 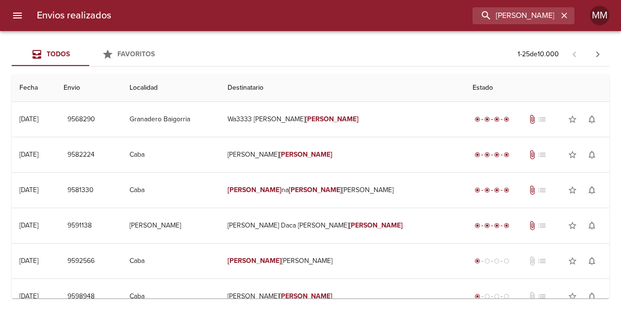 What do you see at coordinates (81, 155) in the screenshot?
I see `button: 9582224` at bounding box center [81, 155].